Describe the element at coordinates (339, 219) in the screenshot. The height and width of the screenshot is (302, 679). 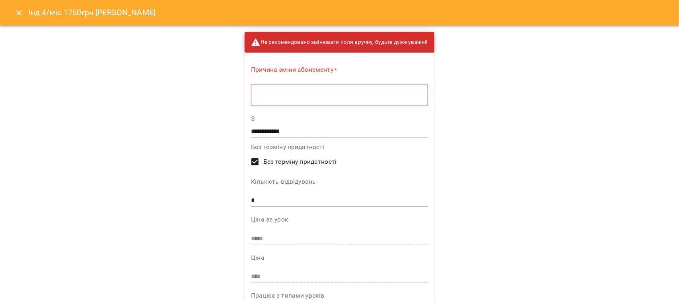
I see `label: Ціна за урок` at that location.